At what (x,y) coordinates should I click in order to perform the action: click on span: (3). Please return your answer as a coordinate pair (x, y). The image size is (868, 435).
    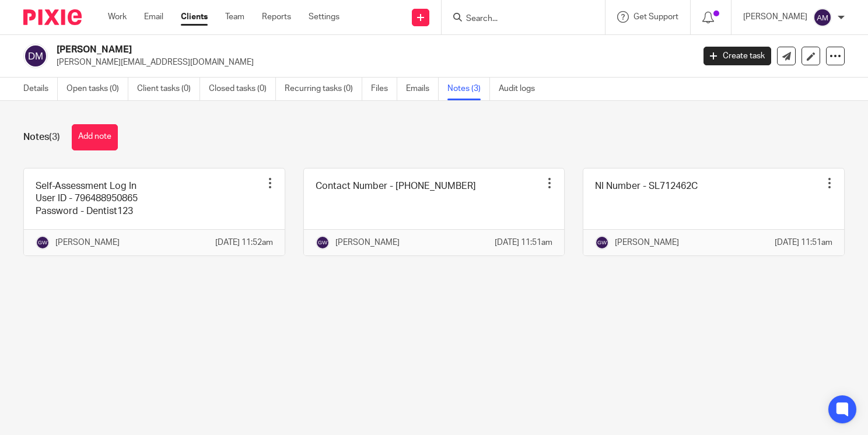
    Looking at the image, I should click on (55, 137).